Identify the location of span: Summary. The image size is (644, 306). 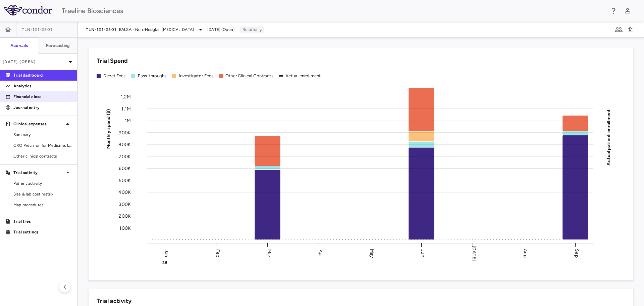
(43, 134).